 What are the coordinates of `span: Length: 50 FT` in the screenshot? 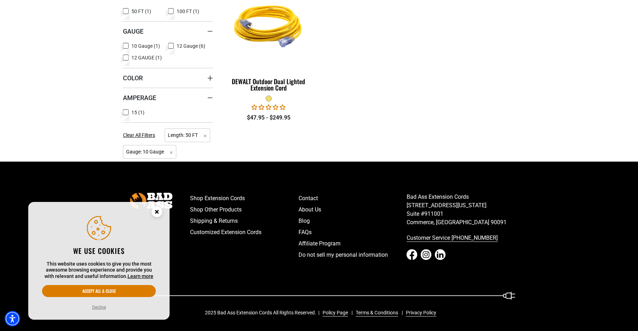 It's located at (187, 135).